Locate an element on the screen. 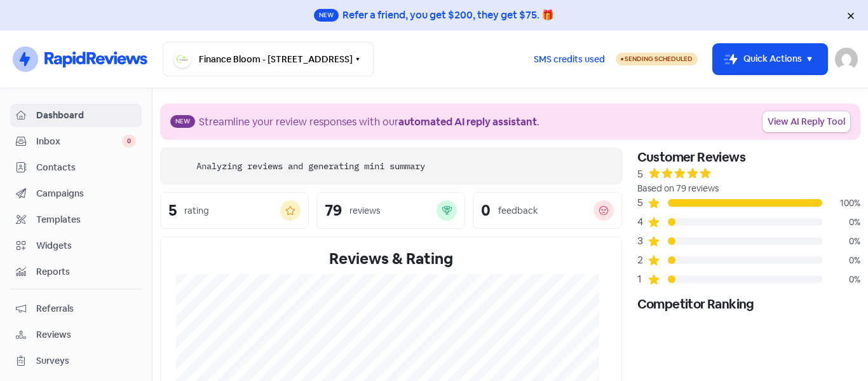  div: feedback is located at coordinates (518, 210).